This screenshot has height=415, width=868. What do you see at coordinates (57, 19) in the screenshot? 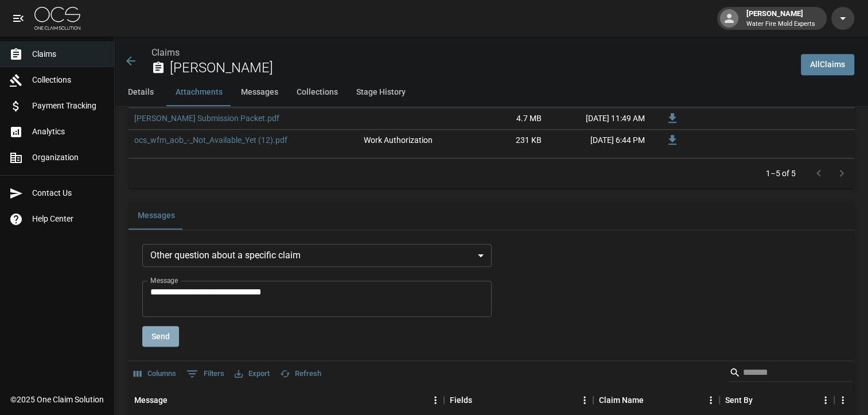
I see `img: ocs-logo-white-transparent.png` at bounding box center [57, 19].